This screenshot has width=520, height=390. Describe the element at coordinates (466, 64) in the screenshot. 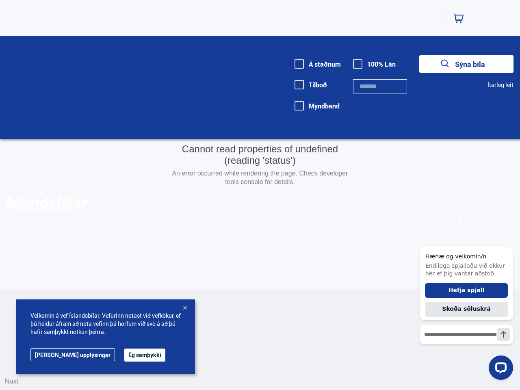

I see `button: Sýna bíla` at that location.